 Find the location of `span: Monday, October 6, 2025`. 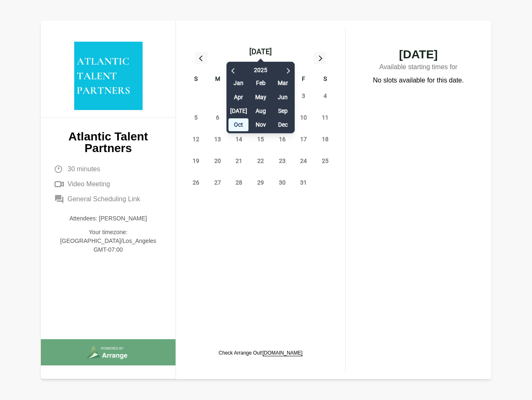

span: Monday, October 6, 2025 is located at coordinates (218, 117).